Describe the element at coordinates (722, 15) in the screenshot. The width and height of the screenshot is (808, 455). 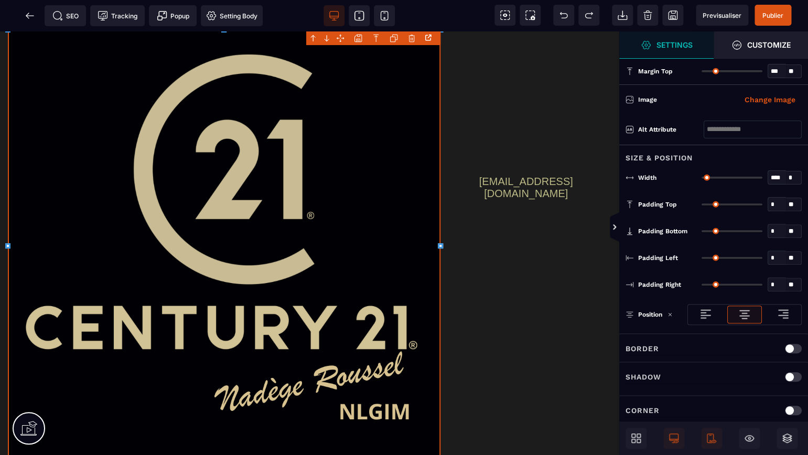
I see `span: Previsualiser` at that location.